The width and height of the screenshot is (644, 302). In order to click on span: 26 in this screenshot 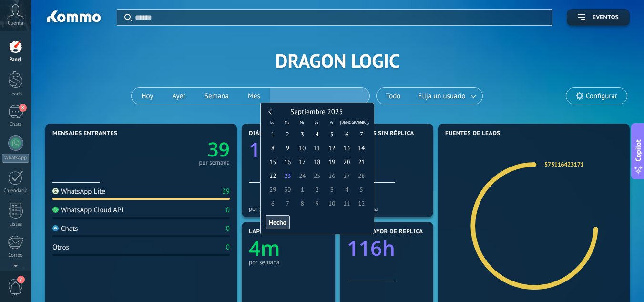, I will do `click(332, 176)`.